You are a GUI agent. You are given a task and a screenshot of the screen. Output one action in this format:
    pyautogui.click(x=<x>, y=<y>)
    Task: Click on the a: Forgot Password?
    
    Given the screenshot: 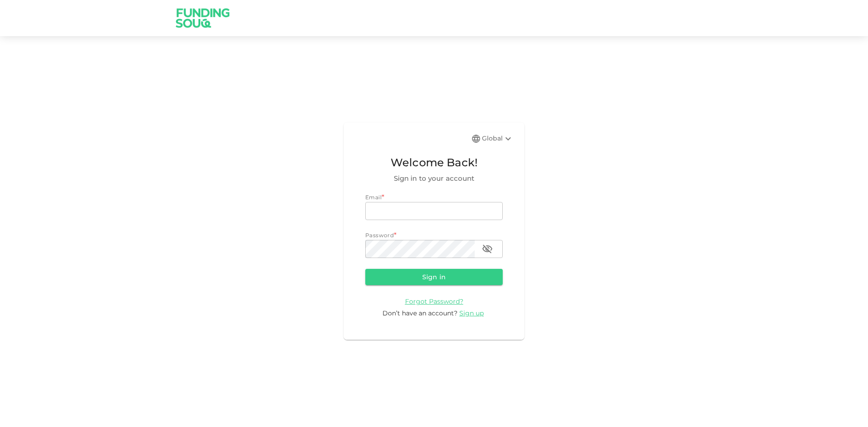 What is the action you would take?
    pyautogui.click(x=434, y=301)
    